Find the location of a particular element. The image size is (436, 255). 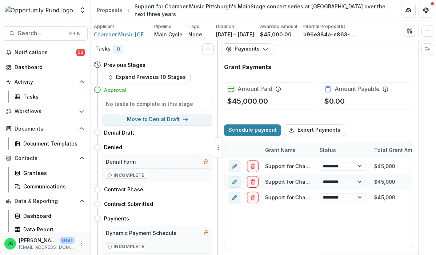

a: Communications is located at coordinates (49, 186).